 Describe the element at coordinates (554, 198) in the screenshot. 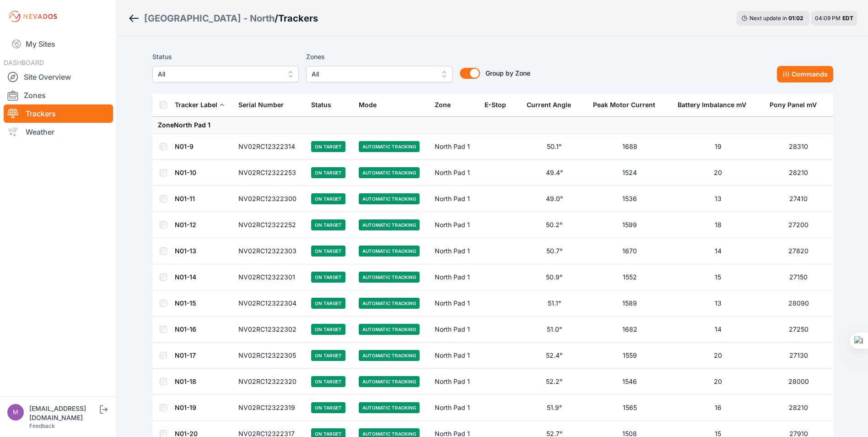

I see `td: 49.0°` at that location.